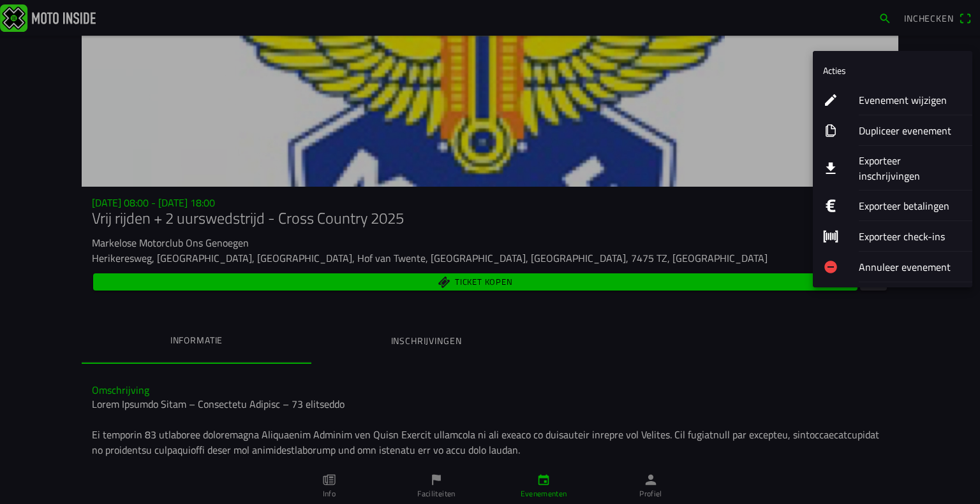  What do you see at coordinates (911, 267) in the screenshot?
I see `ion-label: Annuleer evenement` at bounding box center [911, 267].